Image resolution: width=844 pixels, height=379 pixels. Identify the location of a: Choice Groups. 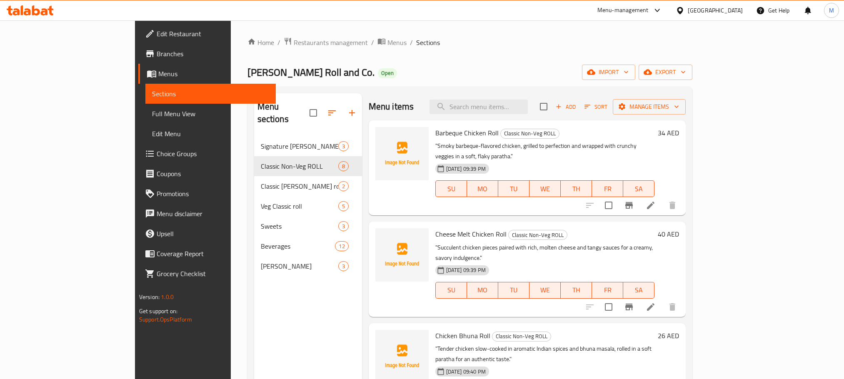
(207, 154).